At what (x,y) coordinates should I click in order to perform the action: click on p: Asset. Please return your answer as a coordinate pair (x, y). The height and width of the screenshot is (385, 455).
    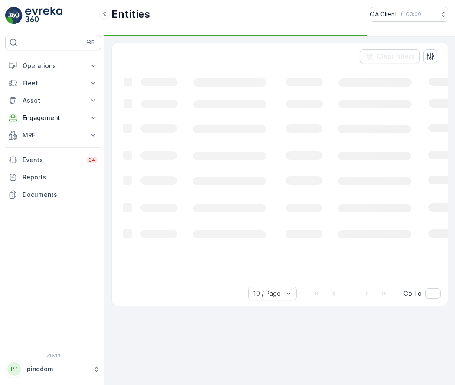
    Looking at the image, I should click on (53, 101).